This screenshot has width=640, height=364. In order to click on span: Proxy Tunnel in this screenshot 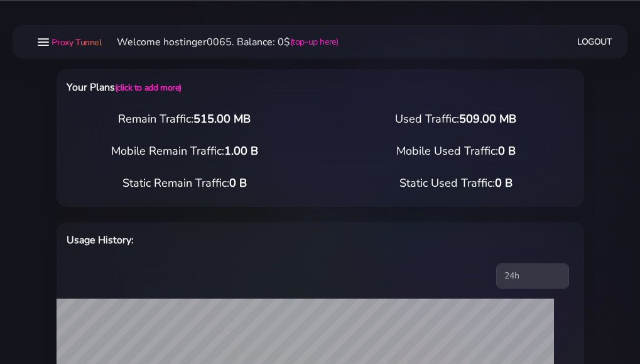, I will do `click(76, 42)`.